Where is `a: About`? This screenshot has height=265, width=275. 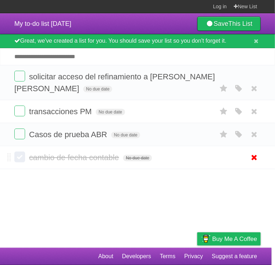
a: About is located at coordinates (106, 256).